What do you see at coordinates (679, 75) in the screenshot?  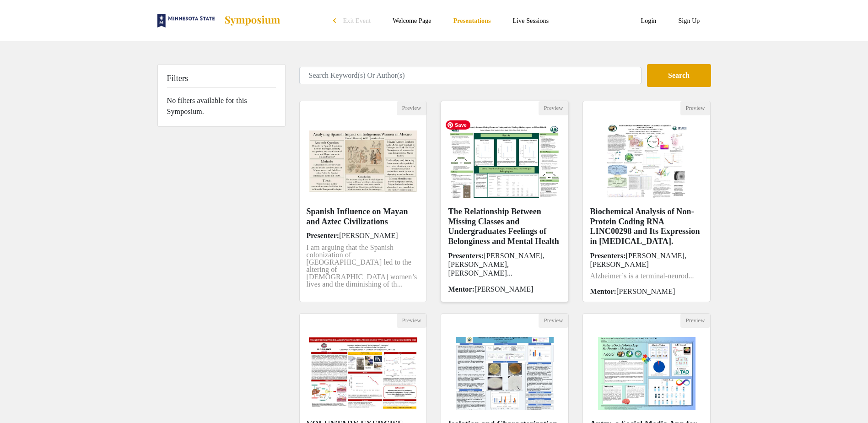 I see `button: Search` at bounding box center [679, 75].